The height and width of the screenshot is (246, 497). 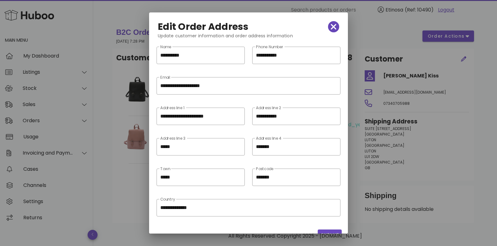 What do you see at coordinates (165, 169) in the screenshot?
I see `label: Town` at bounding box center [165, 169].